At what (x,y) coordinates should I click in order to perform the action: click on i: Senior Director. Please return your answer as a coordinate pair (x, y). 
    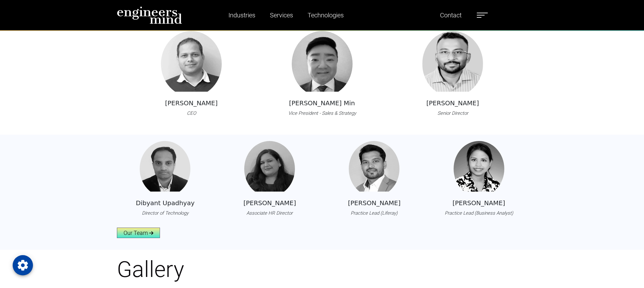
    Looking at the image, I should click on (453, 113).